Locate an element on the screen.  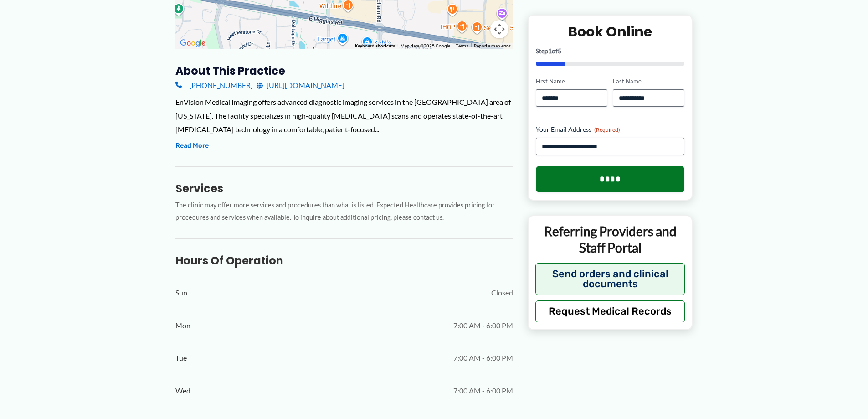
label: Last Name is located at coordinates (648, 81).